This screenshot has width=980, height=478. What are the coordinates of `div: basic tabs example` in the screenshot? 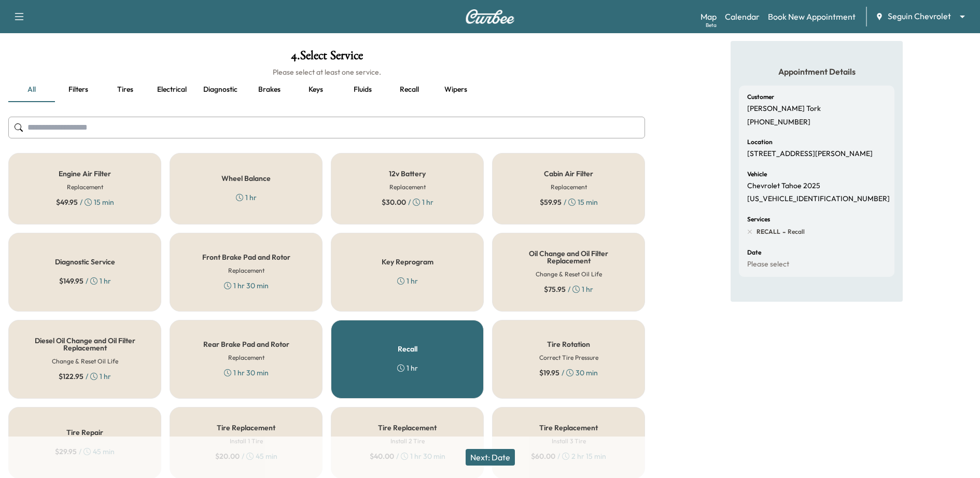 It's located at (327, 90).